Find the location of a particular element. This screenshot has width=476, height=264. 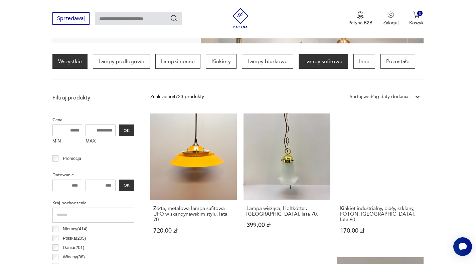

div: Sortuj według daty dodania is located at coordinates (379, 97).